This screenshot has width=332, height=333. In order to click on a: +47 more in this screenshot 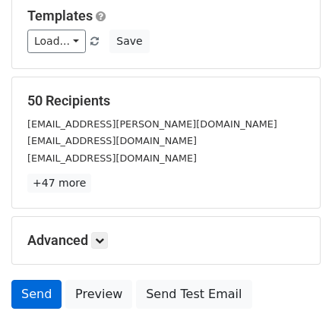, I will do `click(59, 183)`.